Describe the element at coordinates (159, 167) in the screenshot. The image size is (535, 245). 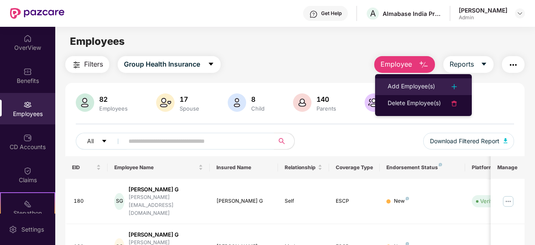
I see `th: Employee Name` at that location.